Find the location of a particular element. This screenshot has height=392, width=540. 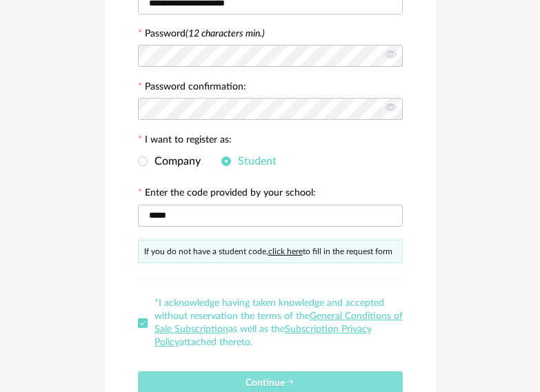

span: Continue is located at coordinates (270, 383).